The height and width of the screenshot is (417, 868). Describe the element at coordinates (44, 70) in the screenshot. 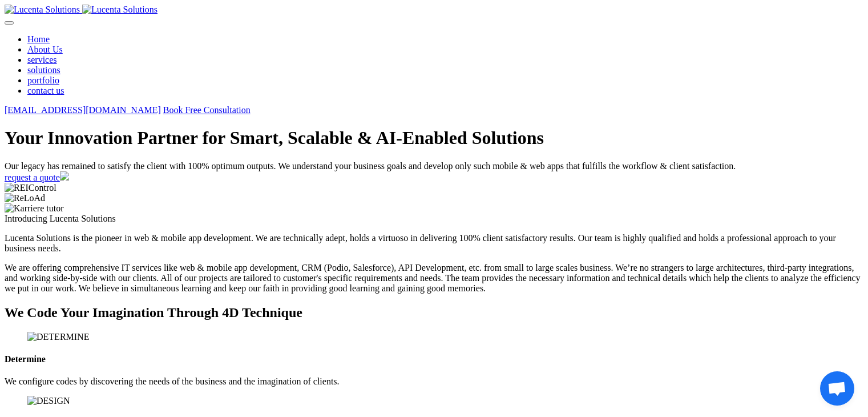

I see `a: solutions` at that location.